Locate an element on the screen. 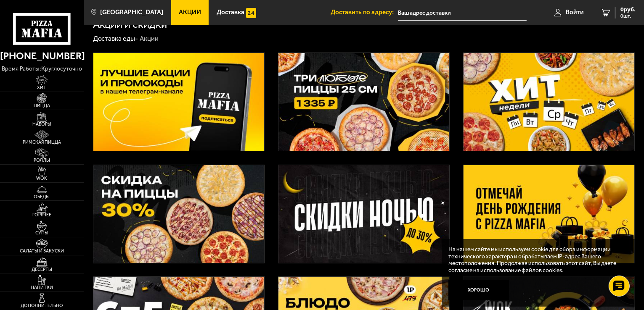 The height and width of the screenshot is (310, 644). a: Доставка еды- is located at coordinates (116, 38).